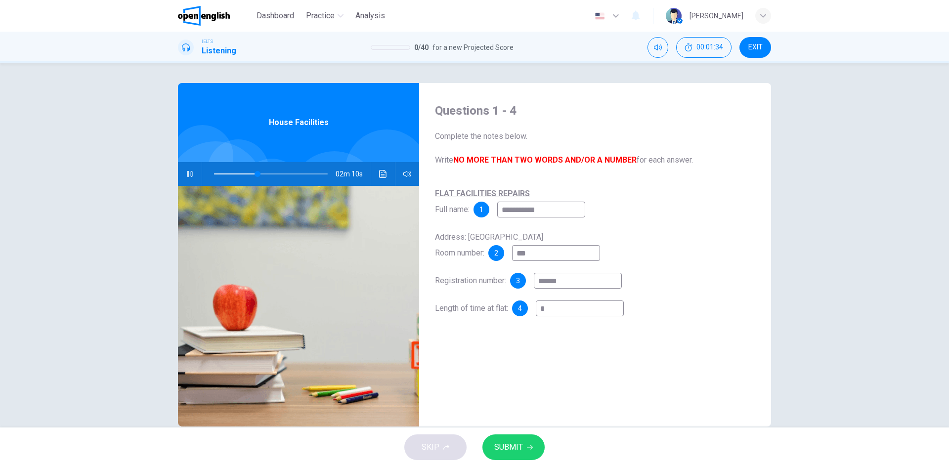 Image resolution: width=949 pixels, height=467 pixels. What do you see at coordinates (275, 16) in the screenshot?
I see `span: Dashboard` at bounding box center [275, 16].